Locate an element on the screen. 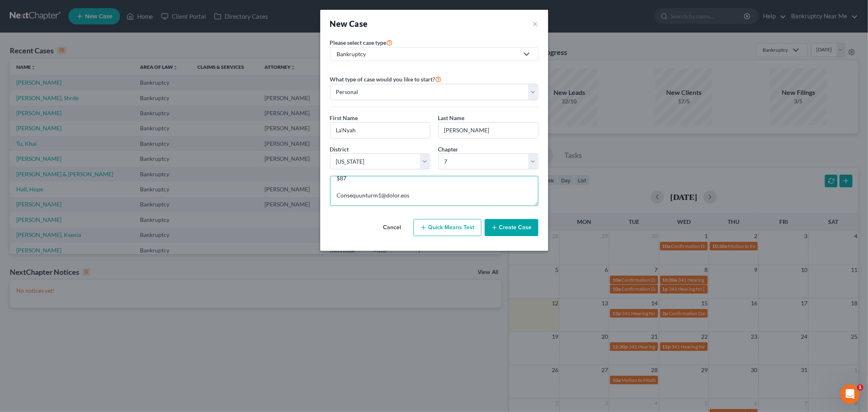 The height and width of the screenshot is (412, 868). input: Enter Last Name is located at coordinates (488, 130).